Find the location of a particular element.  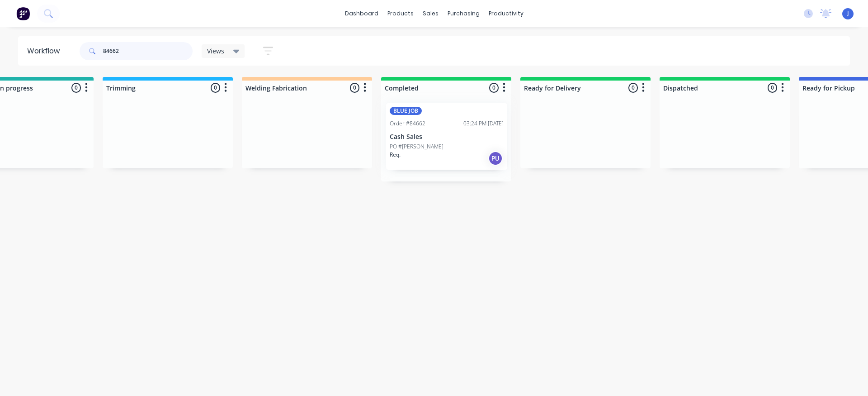

span: J is located at coordinates (849, 14).